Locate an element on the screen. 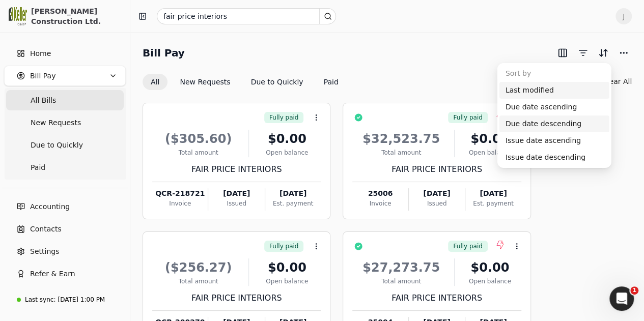 This screenshot has height=321, width=644. div: Sort by is located at coordinates (555, 74).